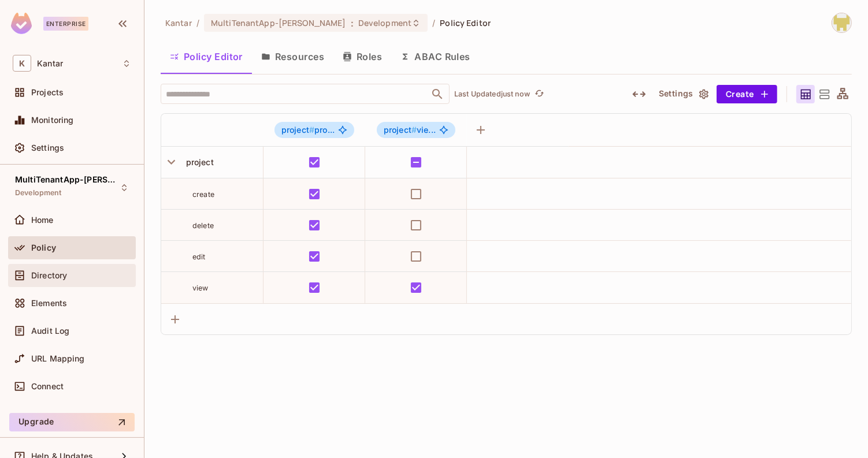  Describe the element at coordinates (48, 387) in the screenshot. I see `span: Connect` at that location.